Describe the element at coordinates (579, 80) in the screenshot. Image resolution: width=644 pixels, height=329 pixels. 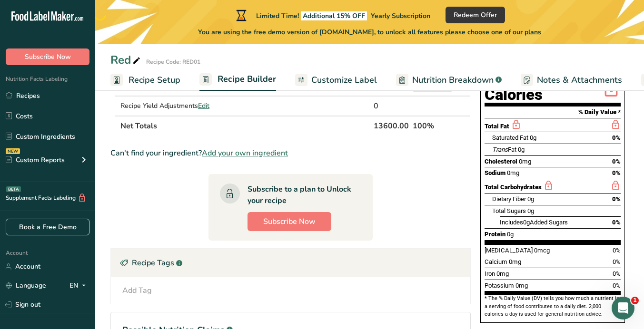
I see `span: Notes & Attachments` at that location.